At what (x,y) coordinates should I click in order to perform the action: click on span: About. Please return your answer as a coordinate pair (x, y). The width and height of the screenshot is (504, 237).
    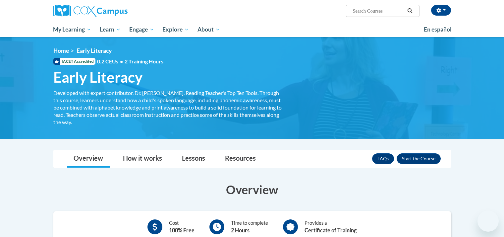
    Looking at the image, I should click on (209, 30).